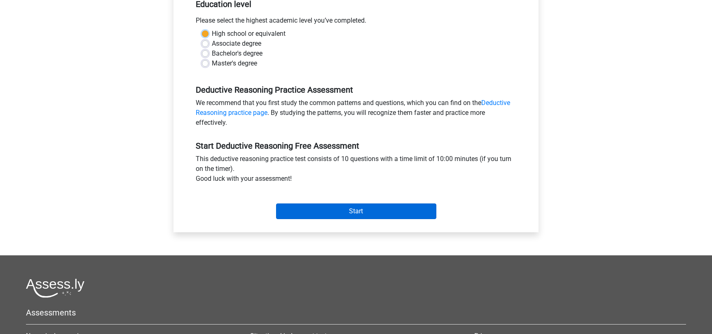 The width and height of the screenshot is (712, 334). What do you see at coordinates (356, 171) in the screenshot?
I see `div: This deductive reasoning practice test consists of 10 questions with a time limit of 10:00 minute...` at bounding box center [356, 171].